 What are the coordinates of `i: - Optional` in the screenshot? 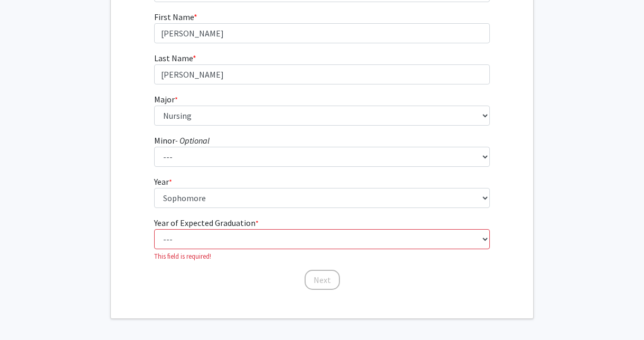 It's located at (192, 141).